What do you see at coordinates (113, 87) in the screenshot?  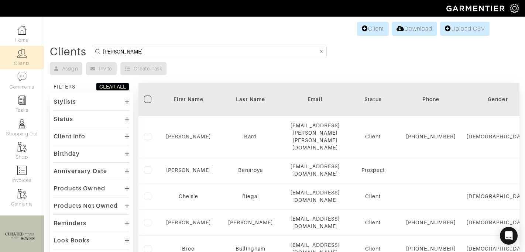 I see `div: CLEAR ALL` at bounding box center [113, 87].